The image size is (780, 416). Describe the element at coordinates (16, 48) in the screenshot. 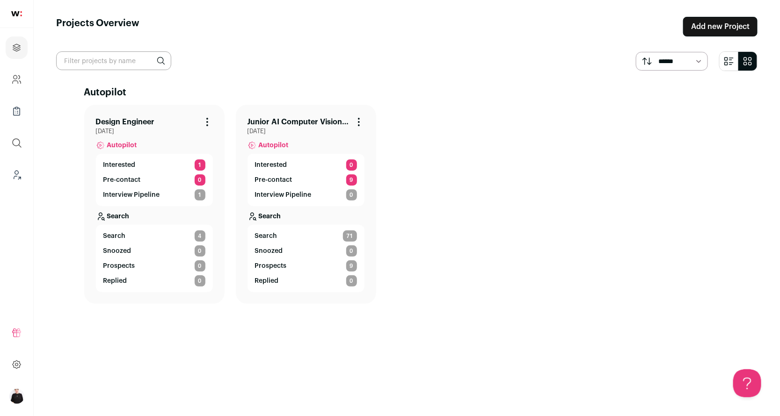

I see `a: Projects` at that location.